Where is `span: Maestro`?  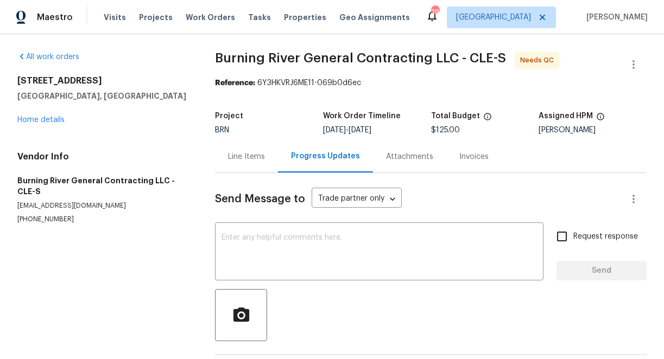
span: Maestro is located at coordinates (55, 17).